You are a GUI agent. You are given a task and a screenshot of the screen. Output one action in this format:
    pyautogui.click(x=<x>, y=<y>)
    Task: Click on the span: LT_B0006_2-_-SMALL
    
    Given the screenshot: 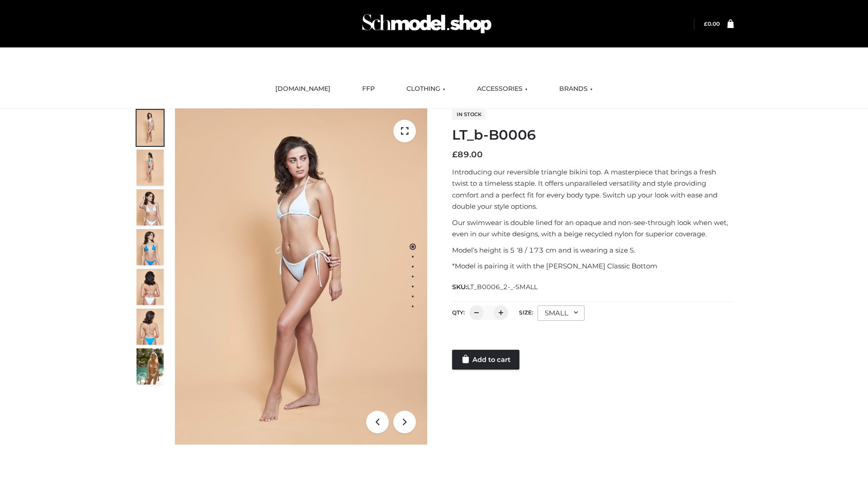 What is the action you would take?
    pyautogui.click(x=503, y=287)
    